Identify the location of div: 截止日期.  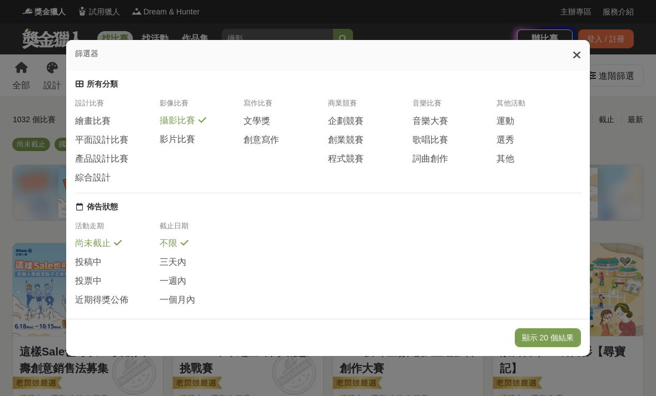
(202, 229).